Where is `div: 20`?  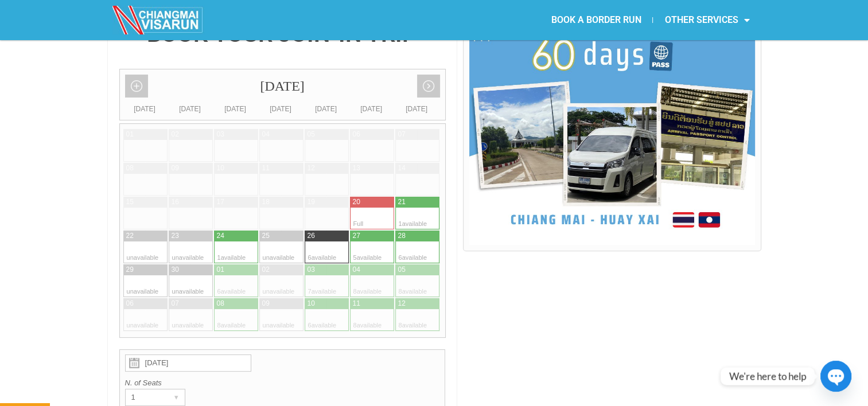
div: 20 is located at coordinates (356, 202).